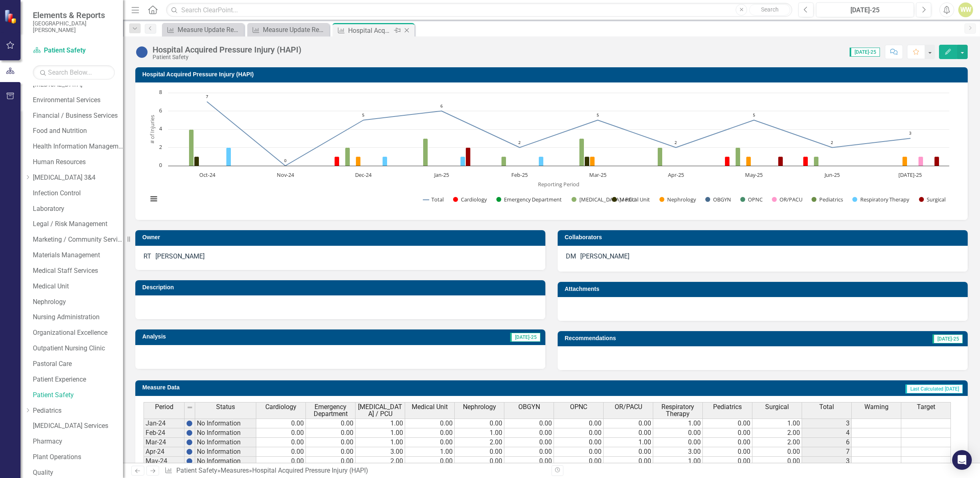 Image resolution: width=980 pixels, height=478 pixels. Describe the element at coordinates (755, 200) in the screenshot. I see `text: OPNC` at that location.